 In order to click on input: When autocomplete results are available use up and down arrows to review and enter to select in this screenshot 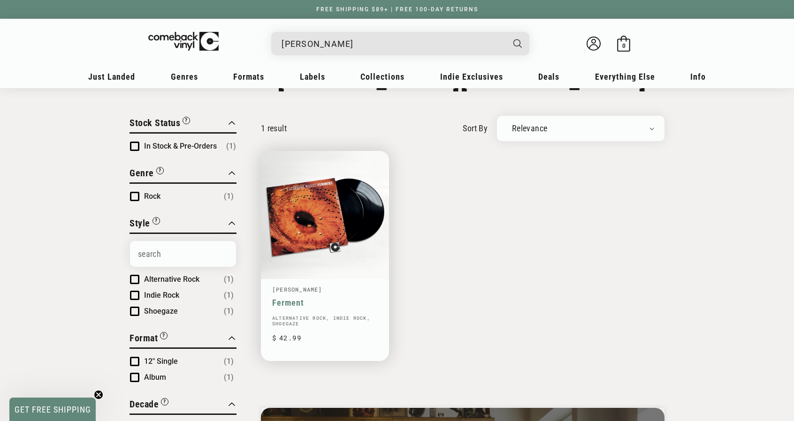, I will do `click(393, 44)`.